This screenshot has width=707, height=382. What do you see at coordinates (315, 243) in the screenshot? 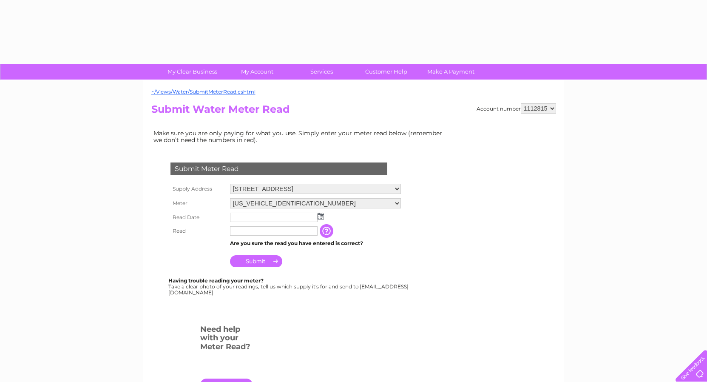
I see `td: Are you sure the read you have entered is correct?` at bounding box center [315, 243].